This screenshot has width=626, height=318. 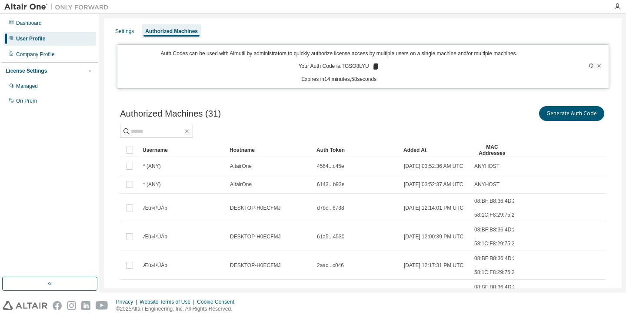 What do you see at coordinates (492, 150) in the screenshot?
I see `div: MAC Addresses` at bounding box center [492, 150].